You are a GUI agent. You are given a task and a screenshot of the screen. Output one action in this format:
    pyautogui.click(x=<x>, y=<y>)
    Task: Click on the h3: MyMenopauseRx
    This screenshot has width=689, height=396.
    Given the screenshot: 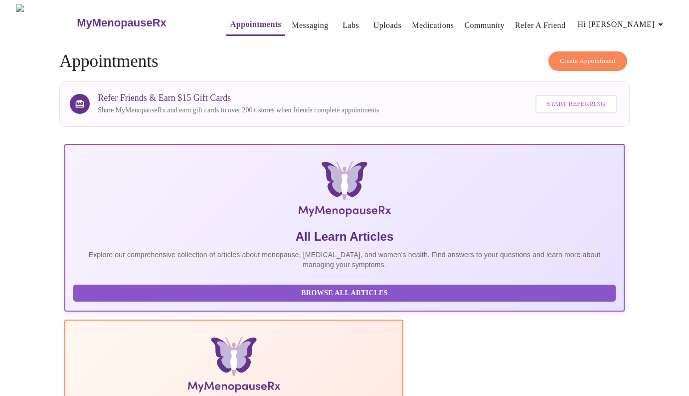 What is the action you would take?
    pyautogui.click(x=122, y=23)
    